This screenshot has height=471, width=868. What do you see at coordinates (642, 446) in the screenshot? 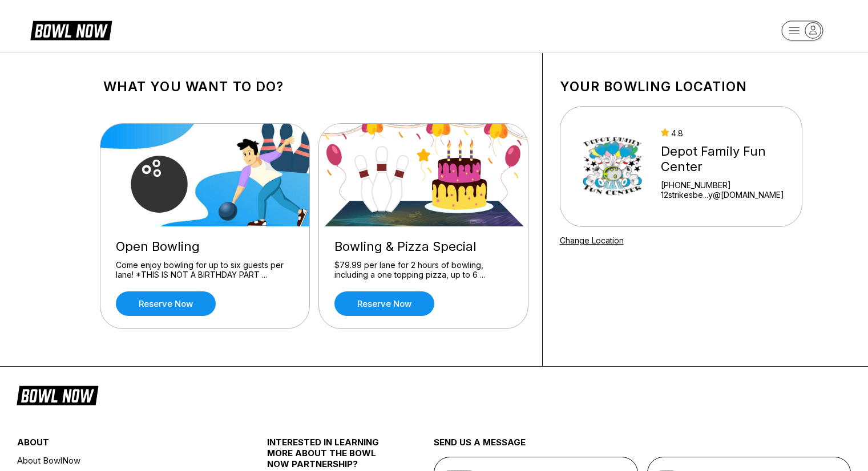
I see `div: send us a message` at bounding box center [642, 446].